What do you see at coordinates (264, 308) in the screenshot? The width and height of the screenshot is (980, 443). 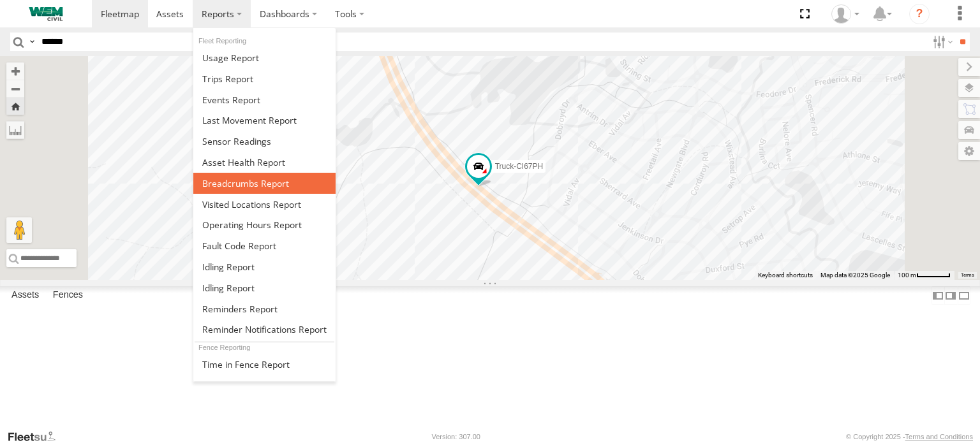 I see `a: Reminders Report` at bounding box center [264, 308].